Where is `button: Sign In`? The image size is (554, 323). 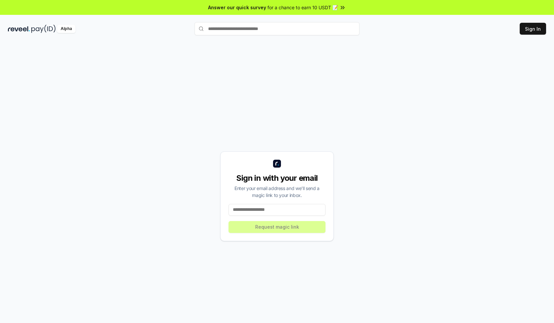
button: Sign In is located at coordinates (533, 29).